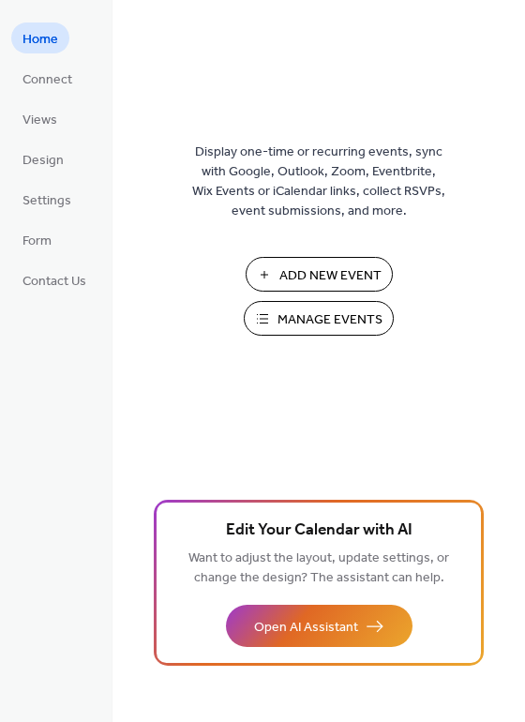 The width and height of the screenshot is (525, 722). I want to click on a: Views, so click(39, 118).